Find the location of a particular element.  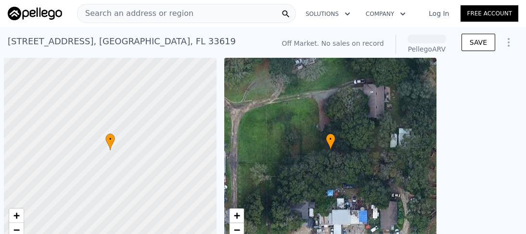

a: Free Account is located at coordinates (489, 13).